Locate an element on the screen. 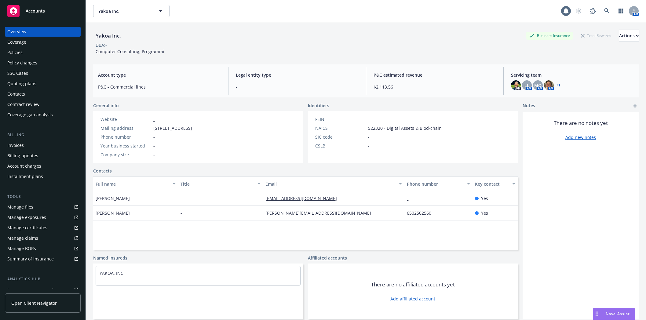 This screenshot has height=320, width=646. div: Policy changes is located at coordinates (22, 63).